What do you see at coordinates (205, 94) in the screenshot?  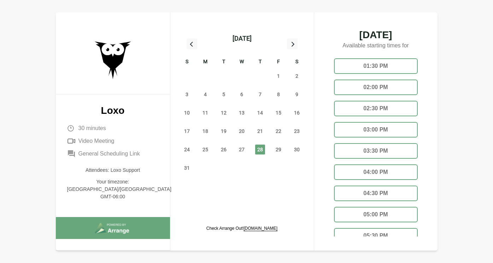 I see `span: Monday, August 4, 2025` at bounding box center [205, 94].